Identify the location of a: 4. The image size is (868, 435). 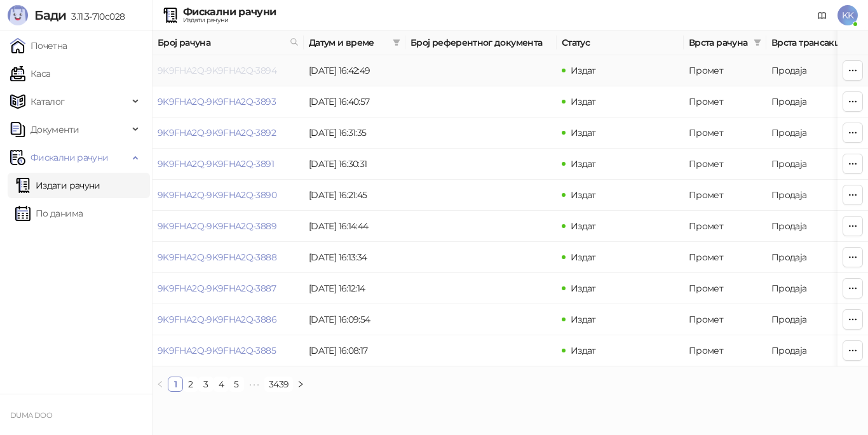
(221, 384).